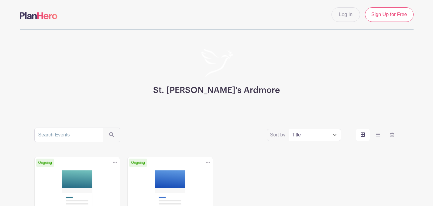 This screenshot has width=433, height=206. What do you see at coordinates (39, 16) in the screenshot?
I see `img: logo-507f7623f17ff9eddc593b1ce0a138ce2505c220e1c5a4e2b4648c50719b7d32.svg` at bounding box center [39, 16].